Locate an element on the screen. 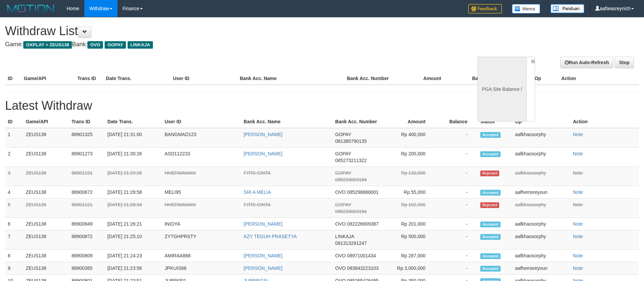 The height and width of the screenshot is (281, 644). th: Trans ID is located at coordinates (89, 78).